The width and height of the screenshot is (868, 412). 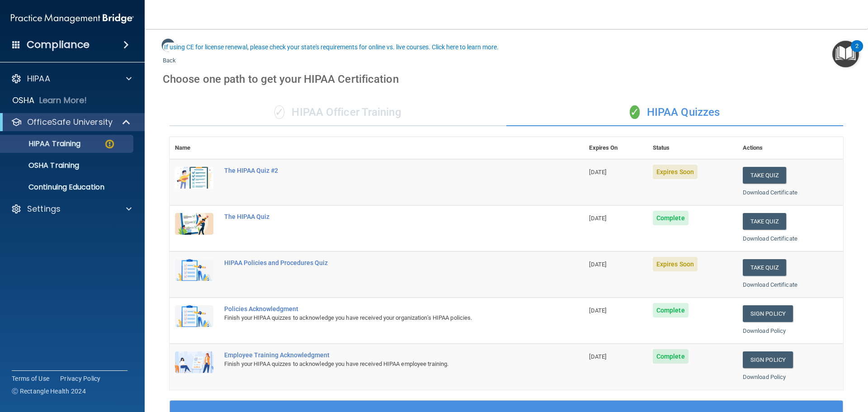 What do you see at coordinates (49, 391) in the screenshot?
I see `span: Ⓒ Rectangle Health 2024` at bounding box center [49, 391].